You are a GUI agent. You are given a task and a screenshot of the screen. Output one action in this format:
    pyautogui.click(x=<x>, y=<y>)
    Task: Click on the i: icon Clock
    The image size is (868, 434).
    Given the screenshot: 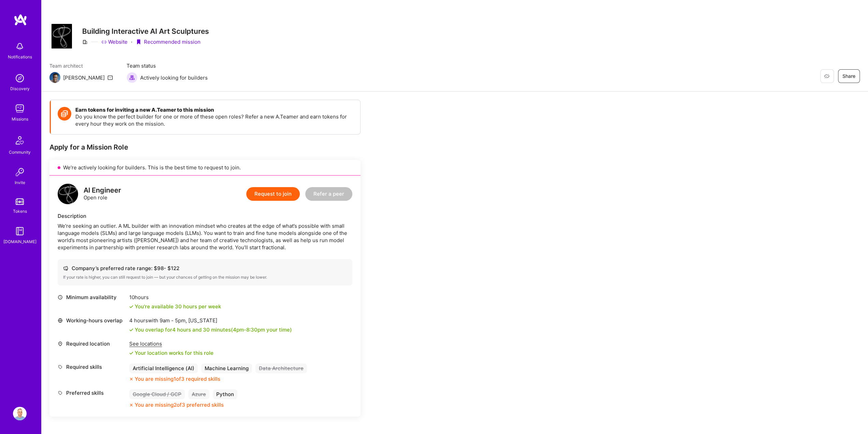 What is the action you would take?
    pyautogui.click(x=60, y=297)
    